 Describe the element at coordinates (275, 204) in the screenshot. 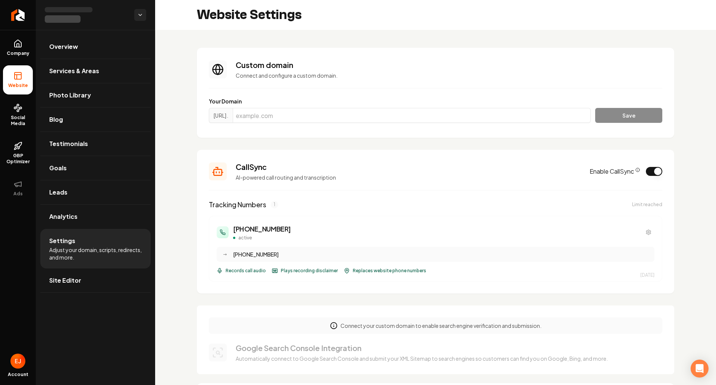

I see `span: 1` at that location.